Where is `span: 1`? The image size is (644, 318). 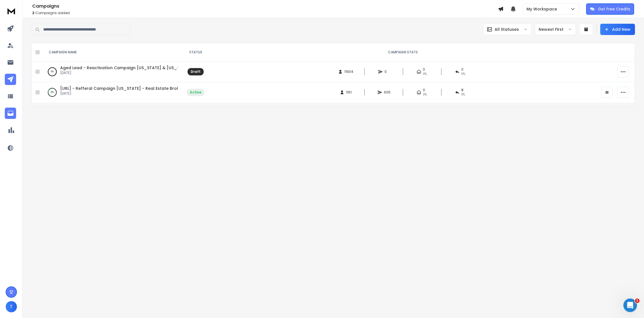 span: 1 is located at coordinates (637, 301).